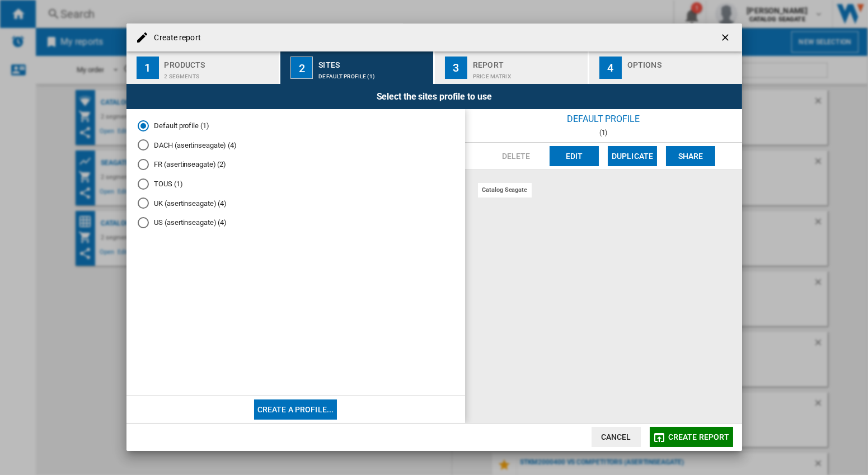  Describe the element at coordinates (219, 73) in the screenshot. I see `div: 2 segments` at that location.